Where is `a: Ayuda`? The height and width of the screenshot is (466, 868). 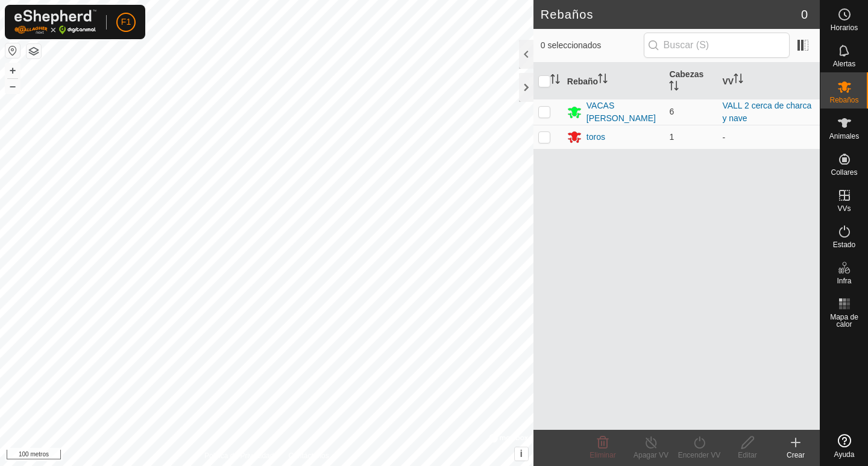
a: Ayuda is located at coordinates (844, 446).